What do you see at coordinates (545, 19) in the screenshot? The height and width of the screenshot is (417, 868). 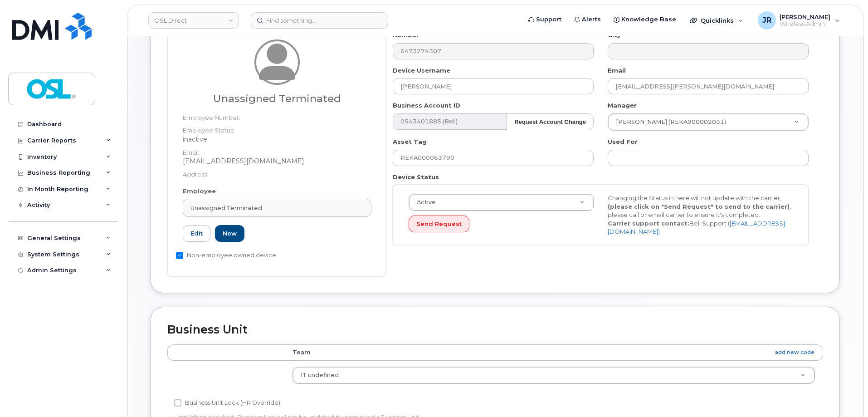 I see `a: Support` at bounding box center [545, 19].